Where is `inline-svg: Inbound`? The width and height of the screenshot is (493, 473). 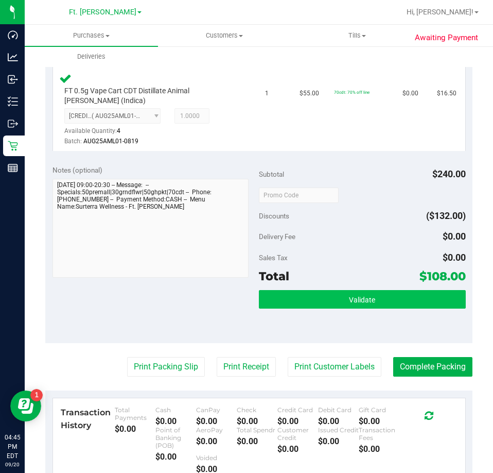
inline-svg: Inbound is located at coordinates (13, 79).